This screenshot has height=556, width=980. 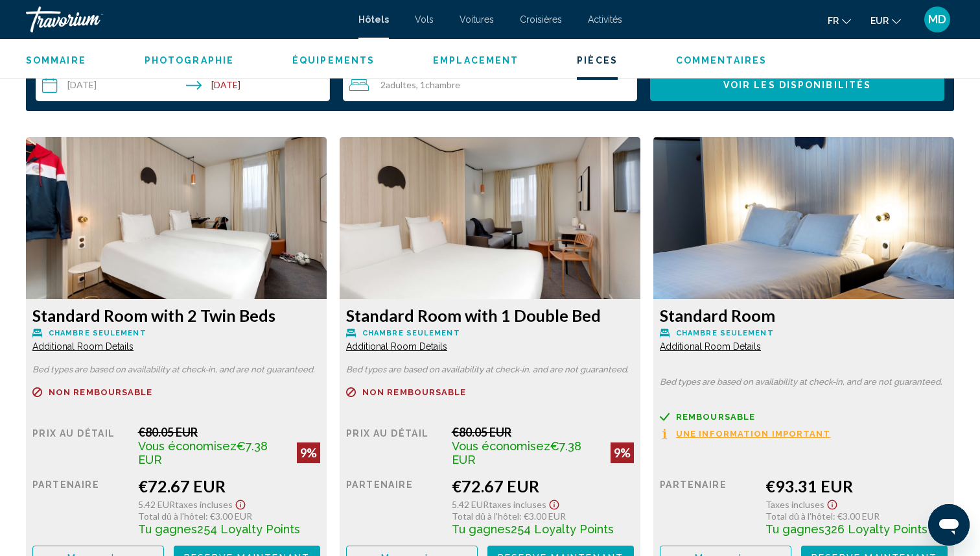 I want to click on span: MD, so click(x=938, y=19).